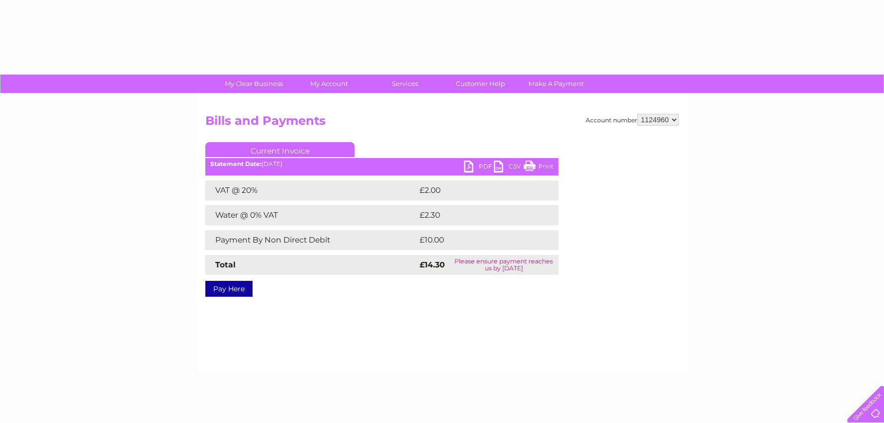  I want to click on a: Customer Help, so click(480, 84).